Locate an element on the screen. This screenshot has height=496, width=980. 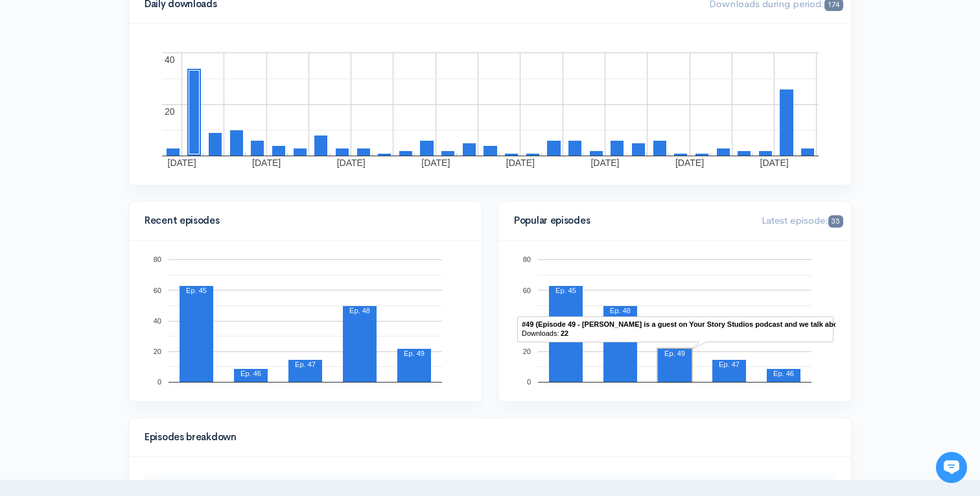
h4: Recent episodes is located at coordinates (301, 221).